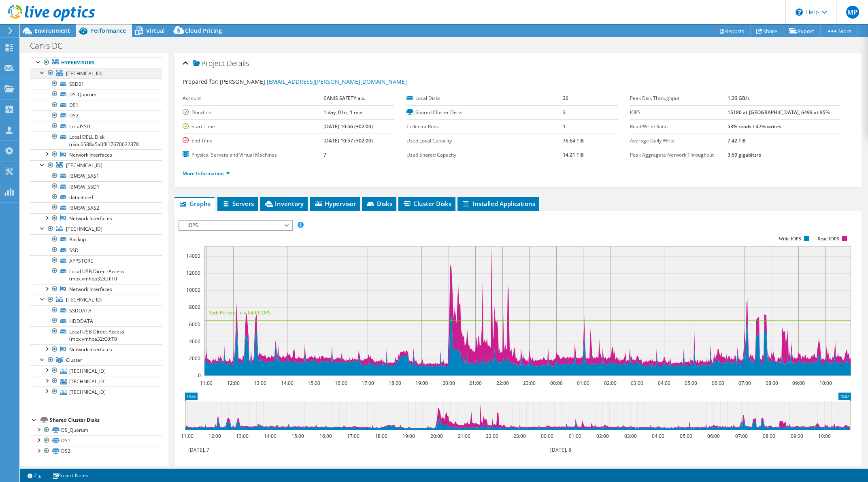 This screenshot has height=482, width=868. Describe the element at coordinates (106, 420) in the screenshot. I see `div: Shared Cluster Disks` at that location.